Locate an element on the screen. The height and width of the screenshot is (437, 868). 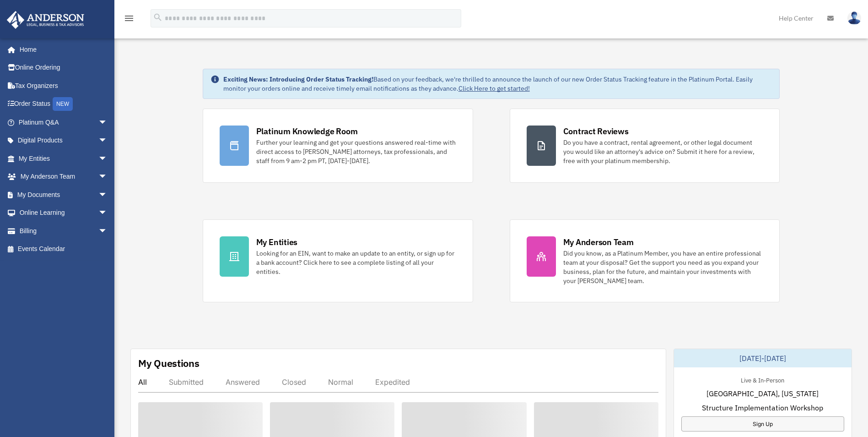
i: menu is located at coordinates (129, 19).